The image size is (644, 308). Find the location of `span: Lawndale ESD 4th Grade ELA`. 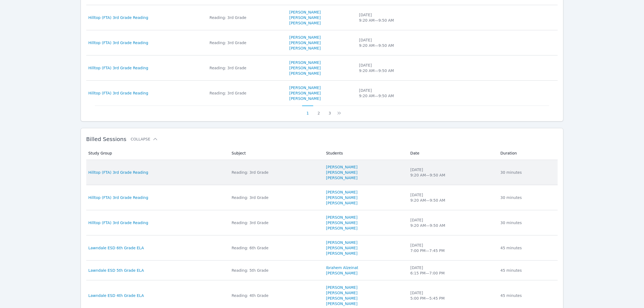

span: Lawndale ESD 4th Grade ELA is located at coordinates (116, 295).